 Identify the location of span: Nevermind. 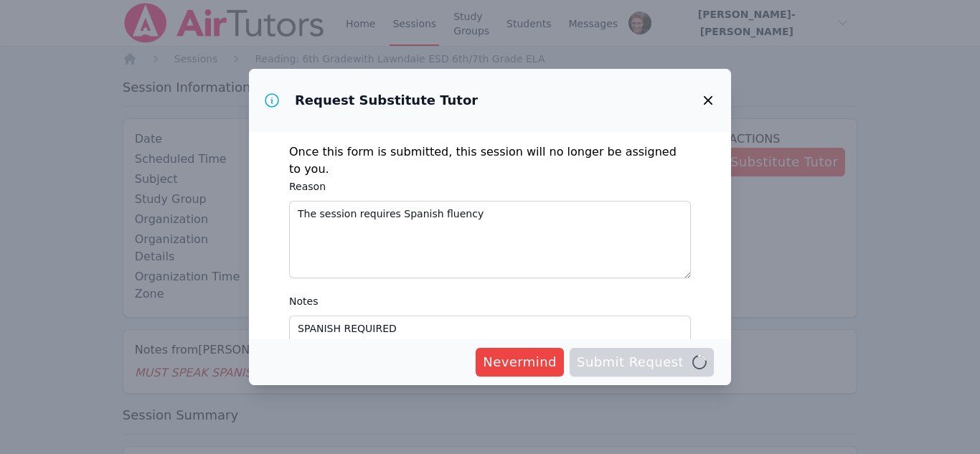
(519, 363).